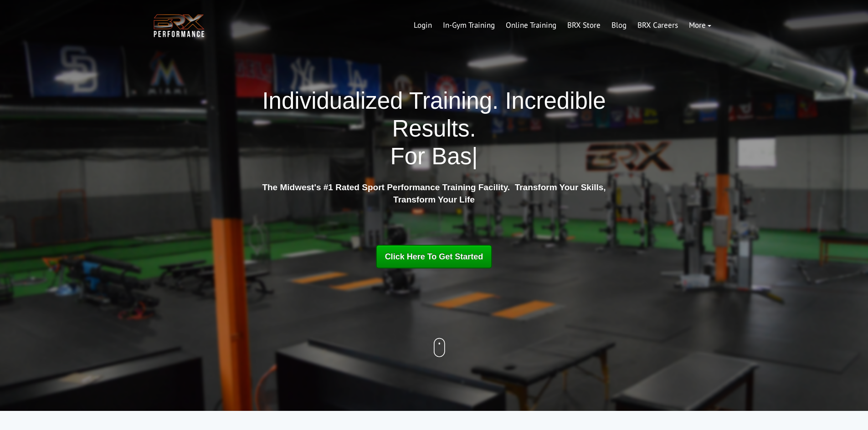 The width and height of the screenshot is (868, 430). What do you see at coordinates (531, 25) in the screenshot?
I see `a: Online Training` at bounding box center [531, 25].